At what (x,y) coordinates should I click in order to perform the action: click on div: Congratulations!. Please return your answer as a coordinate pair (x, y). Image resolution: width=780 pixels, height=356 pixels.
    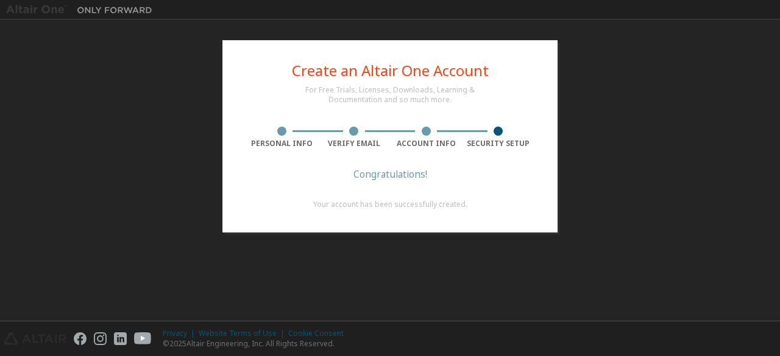
    Looking at the image, I should click on (390, 174).